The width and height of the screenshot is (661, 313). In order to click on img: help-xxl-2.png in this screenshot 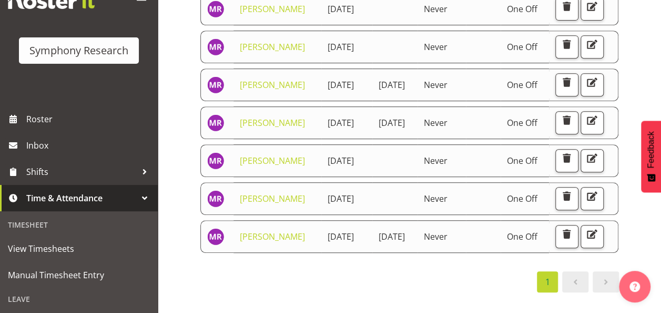, I will do `click(635, 286)`.